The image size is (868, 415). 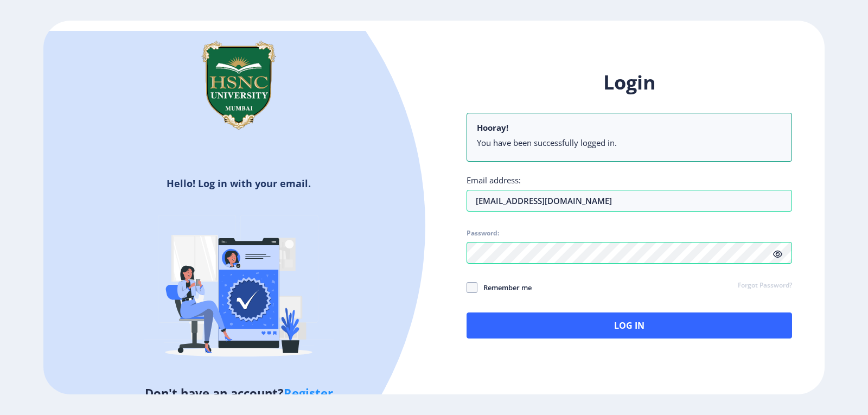 What do you see at coordinates (494, 180) in the screenshot?
I see `label: Email address:` at bounding box center [494, 180].